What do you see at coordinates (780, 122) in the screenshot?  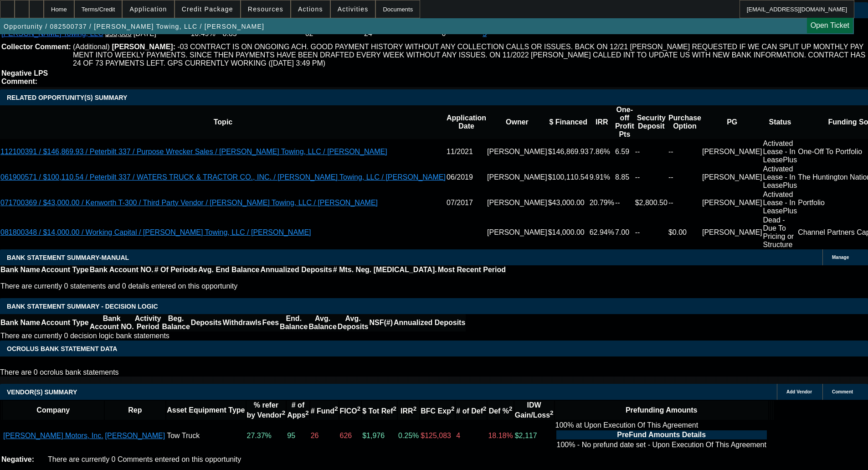 I see `th: Status` at bounding box center [780, 122].